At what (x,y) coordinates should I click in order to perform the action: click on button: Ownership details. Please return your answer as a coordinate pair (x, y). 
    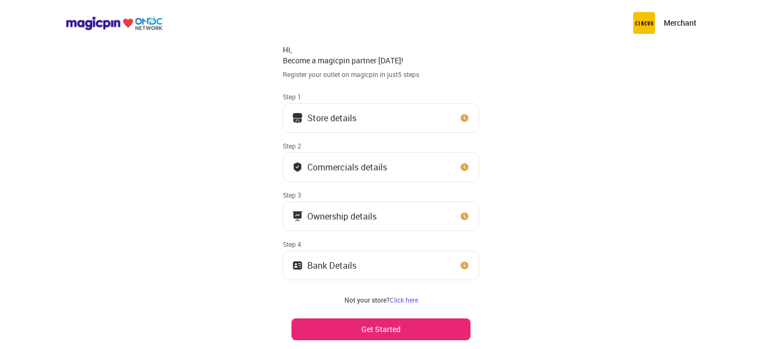
    Looking at the image, I should click on (381, 216).